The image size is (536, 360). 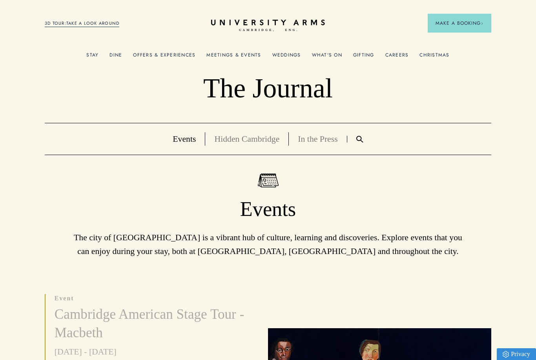 What do you see at coordinates (360, 139) in the screenshot?
I see `a: Search` at bounding box center [360, 139].